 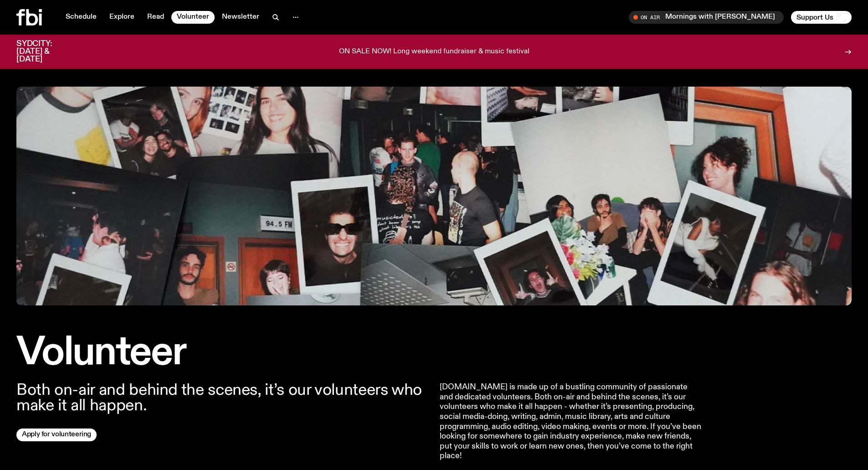 What do you see at coordinates (223, 397) in the screenshot?
I see `p: Both on-air and behind the scenes, it’s our volunteers who make it all happen.` at bounding box center [223, 397].